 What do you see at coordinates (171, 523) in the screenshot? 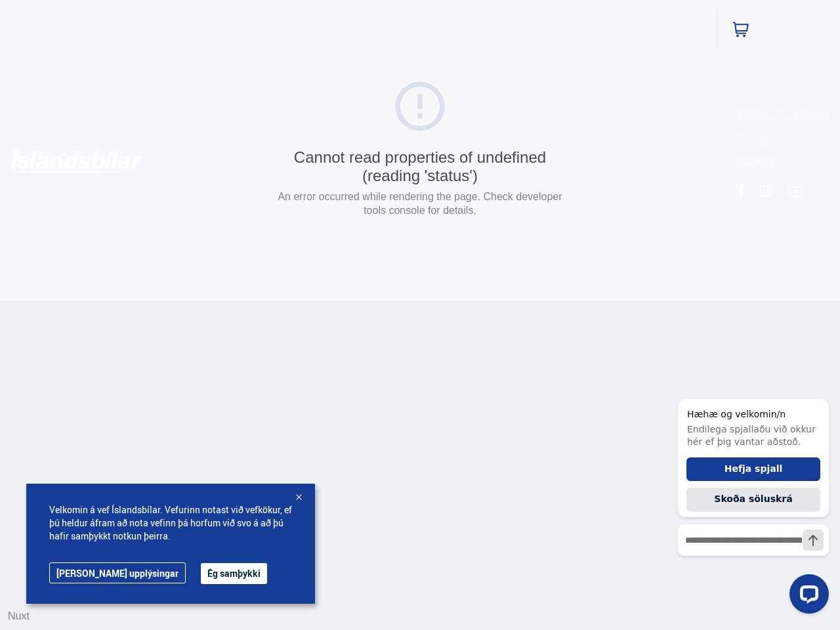
I see `span: Velkomin á vef Íslandsbílar. Vefurinn notast við vefkökur, ef þú heldur áfram að nota vefinn þá h...` at bounding box center [171, 523].